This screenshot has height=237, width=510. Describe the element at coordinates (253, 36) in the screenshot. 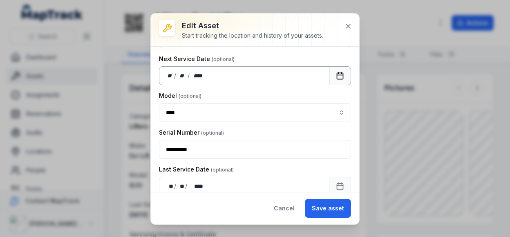

I see `div: Start tracking the location and history of your assets.` at that location.